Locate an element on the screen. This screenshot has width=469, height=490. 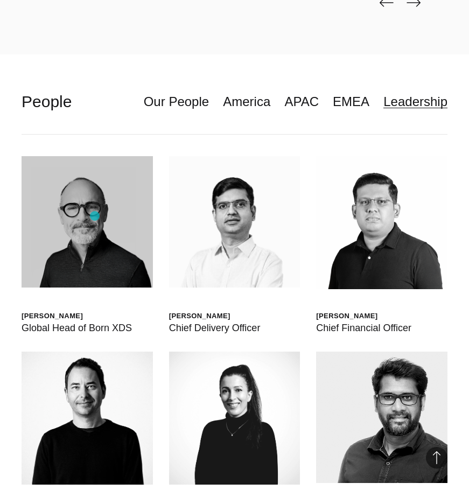
a: APAC is located at coordinates (301, 102).